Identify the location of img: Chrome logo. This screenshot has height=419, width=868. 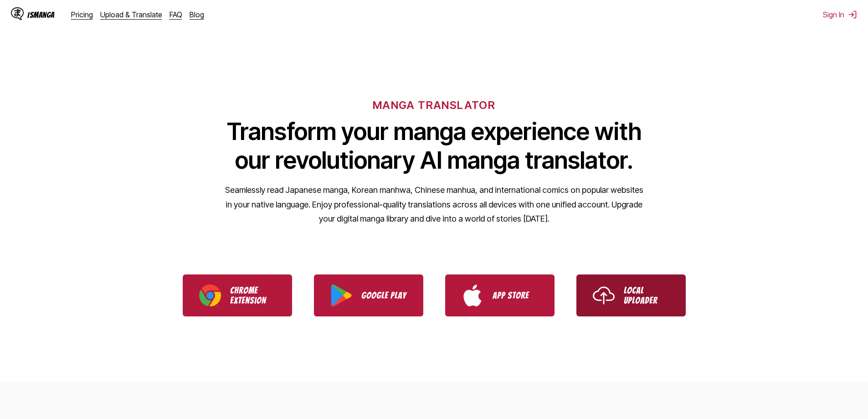
(210, 296).